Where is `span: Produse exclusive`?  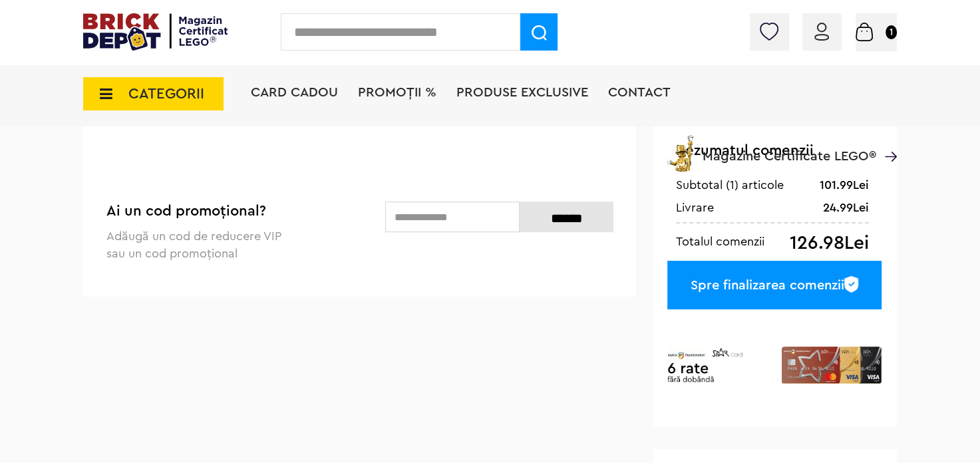
span: Produse exclusive is located at coordinates (522, 93).